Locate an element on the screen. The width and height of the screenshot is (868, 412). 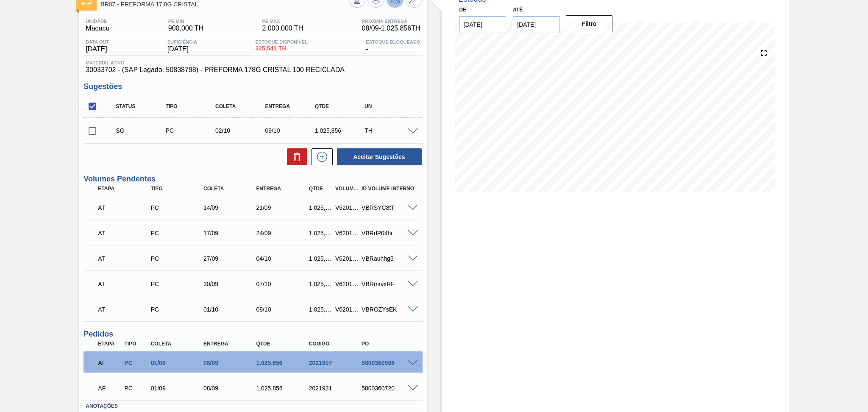
div: Id Volume Interno is located at coordinates (389, 189).